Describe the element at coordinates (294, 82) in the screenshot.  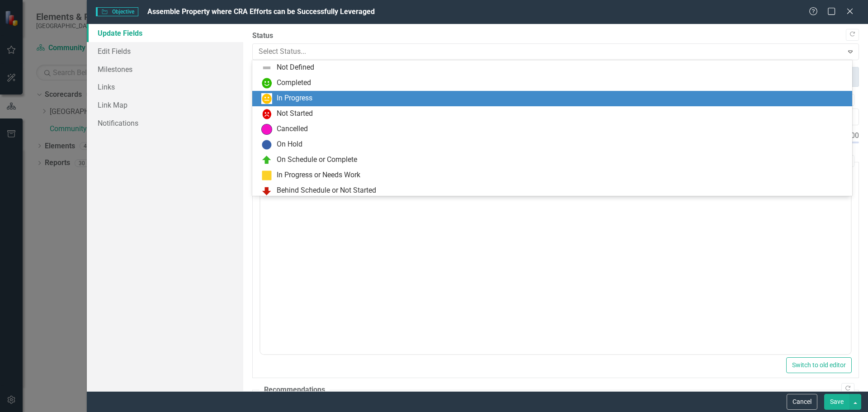
I see `div: Completed` at that location.